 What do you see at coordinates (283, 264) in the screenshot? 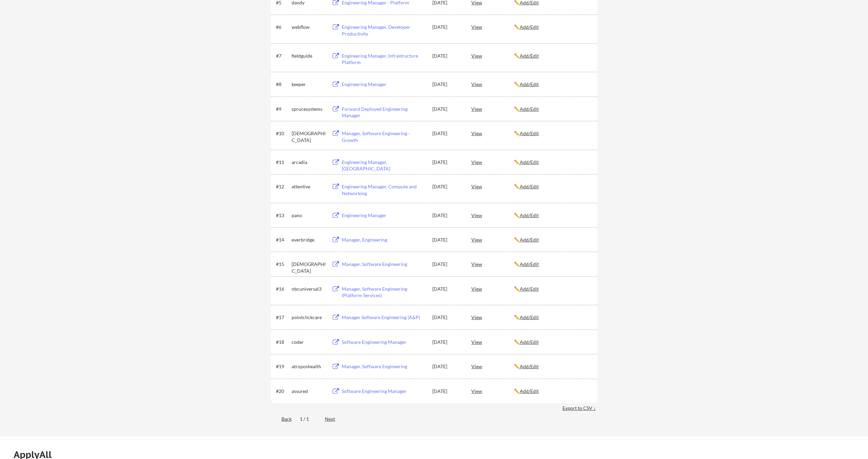
I see `div: #15` at bounding box center [283, 264].